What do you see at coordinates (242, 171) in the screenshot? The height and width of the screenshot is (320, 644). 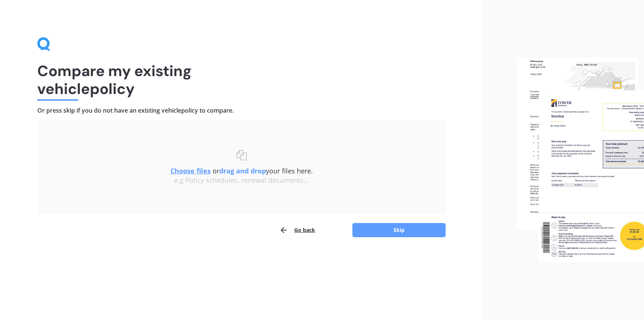 I see `span: or your files here.` at bounding box center [242, 171].